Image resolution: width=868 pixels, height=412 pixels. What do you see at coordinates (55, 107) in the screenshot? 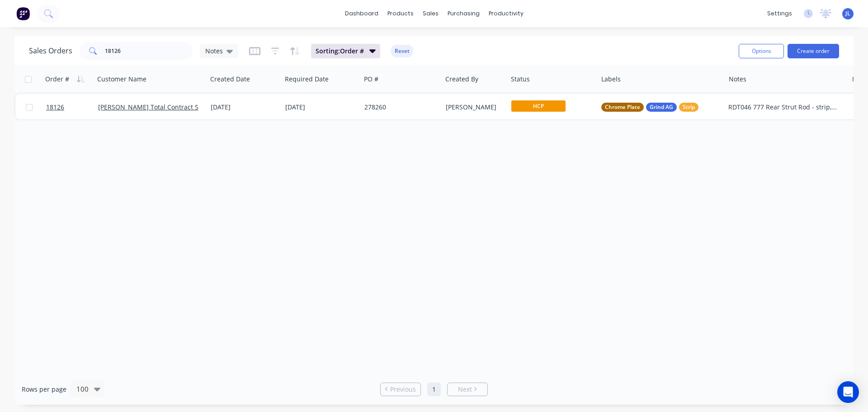
I see `span: 18126` at bounding box center [55, 107].